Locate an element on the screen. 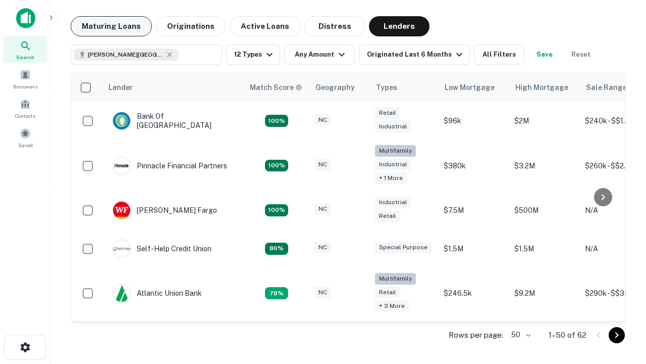 Image resolution: width=646 pixels, height=364 pixels. div: + 1 more is located at coordinates (391, 178).